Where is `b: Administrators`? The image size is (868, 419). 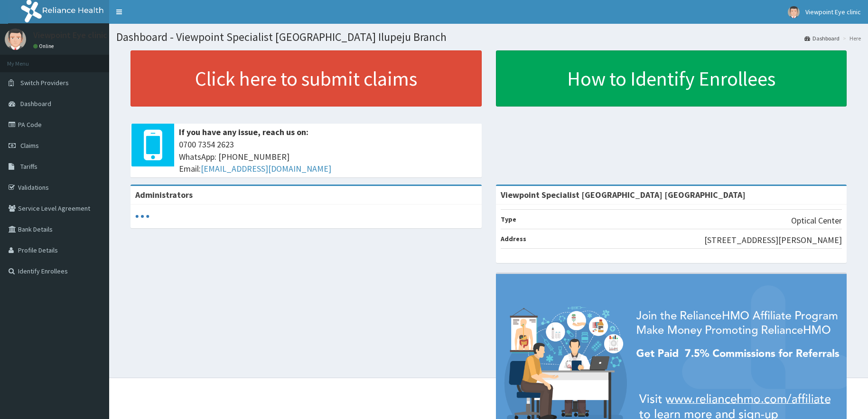
b: Administrators is located at coordinates (164, 195).